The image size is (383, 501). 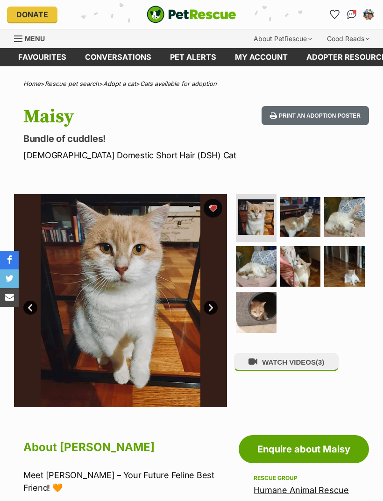 What do you see at coordinates (304, 450) in the screenshot?
I see `a: Enquire about Maisy` at bounding box center [304, 450].